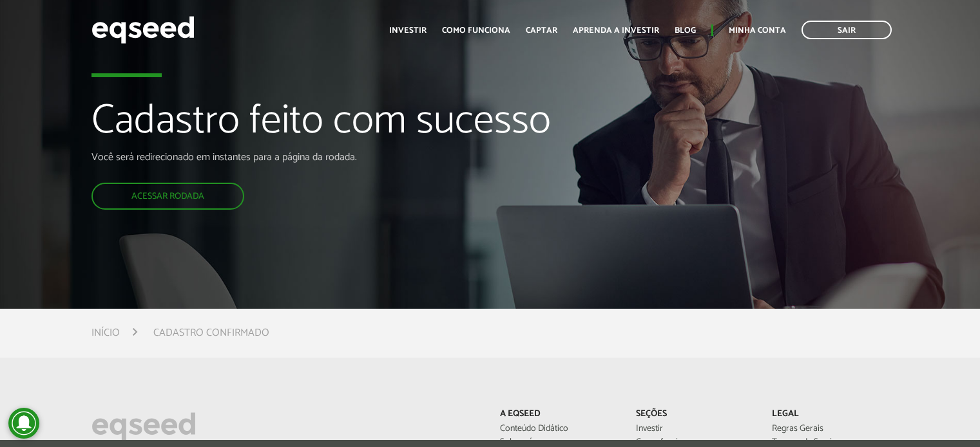 The image size is (980, 447). Describe the element at coordinates (105, 334) in the screenshot. I see `a: Início` at that location.